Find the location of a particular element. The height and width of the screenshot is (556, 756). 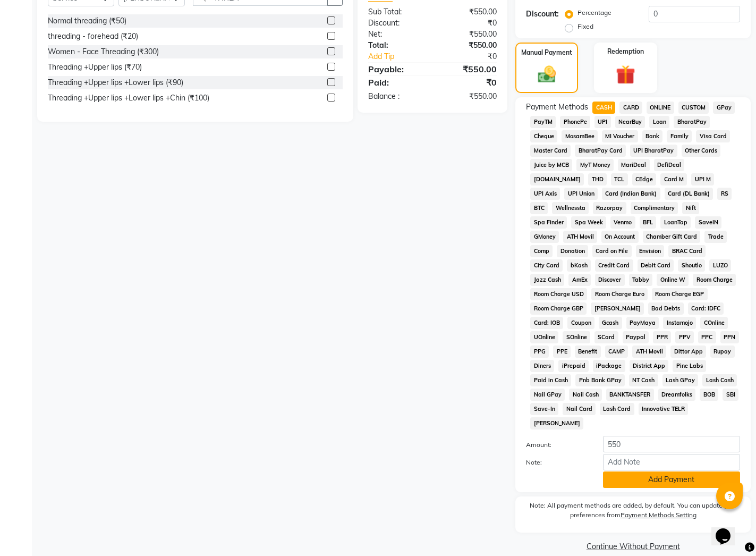

input: Amount is located at coordinates (671, 444).